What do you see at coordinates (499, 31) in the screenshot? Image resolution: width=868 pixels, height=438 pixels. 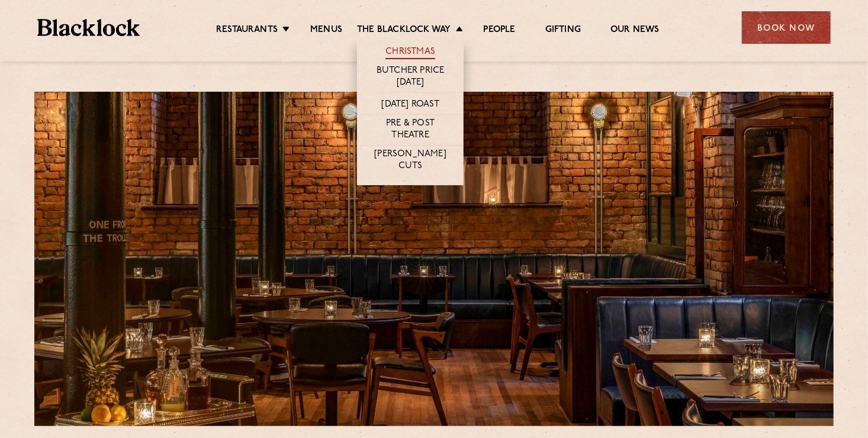 I see `a: People` at bounding box center [499, 31].